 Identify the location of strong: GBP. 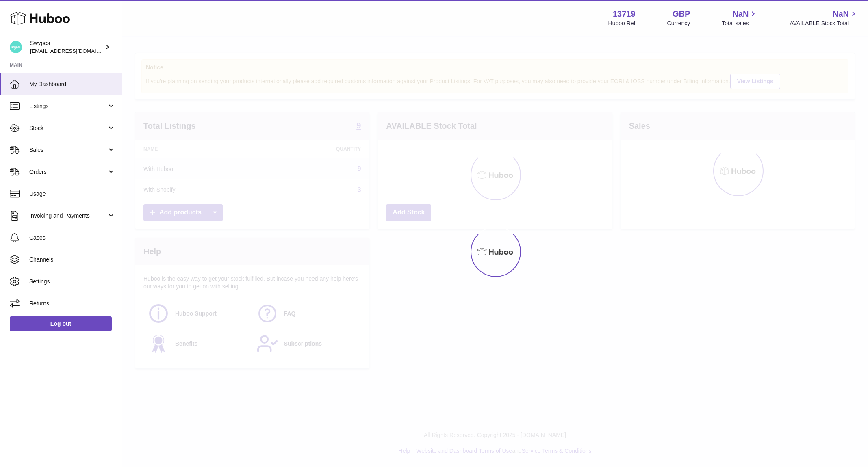
(681, 14).